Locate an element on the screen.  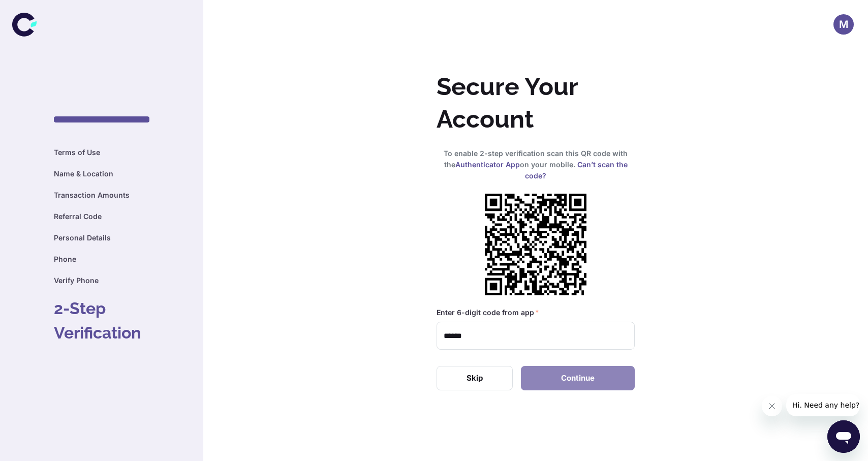
h6: Terms of Use is located at coordinates (101, 153).